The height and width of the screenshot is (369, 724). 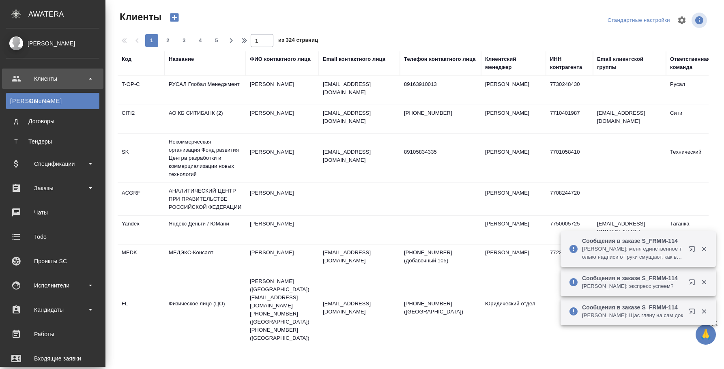 What do you see at coordinates (570, 63) in the screenshot?
I see `div: ИНН контрагента` at bounding box center [570, 63].